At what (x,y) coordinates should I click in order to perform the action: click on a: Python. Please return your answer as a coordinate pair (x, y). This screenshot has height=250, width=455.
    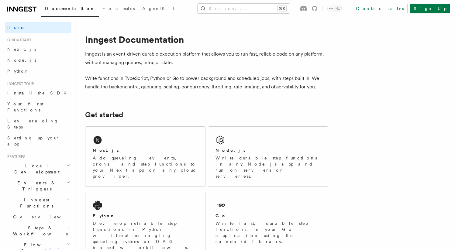
    Looking at the image, I should click on (38, 71).